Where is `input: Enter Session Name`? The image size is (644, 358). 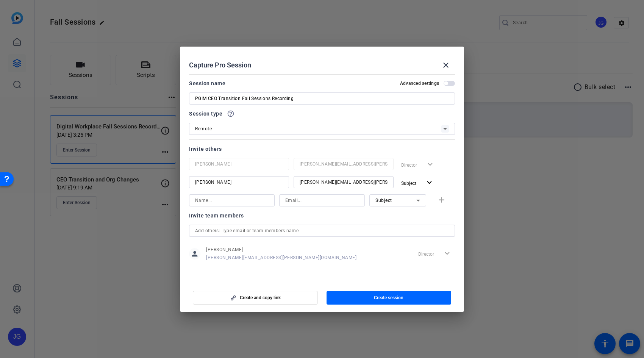 input: Enter Session Name is located at coordinates (322, 99).